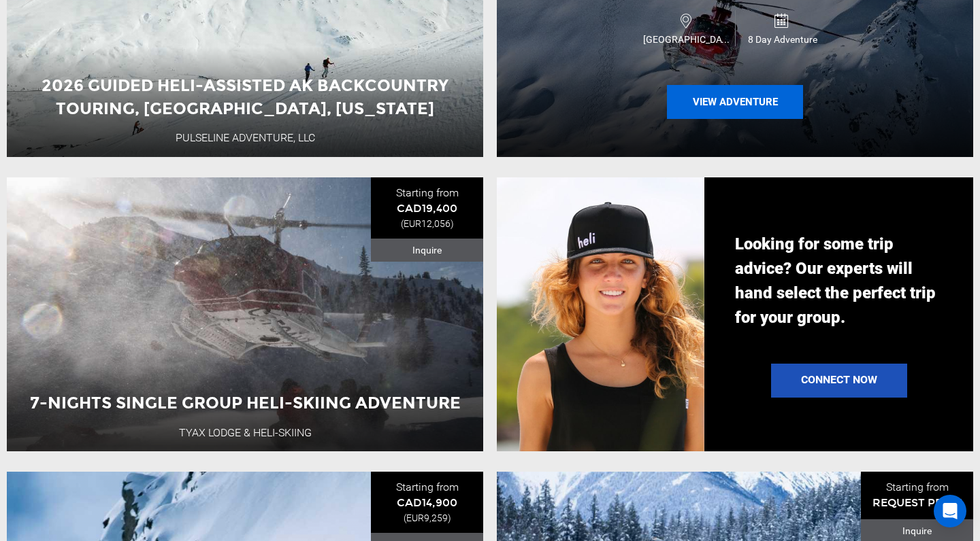 The image size is (980, 541). I want to click on p: Looking for some trip advice? Our experts will hand select the perfect trip for your group., so click(838, 281).